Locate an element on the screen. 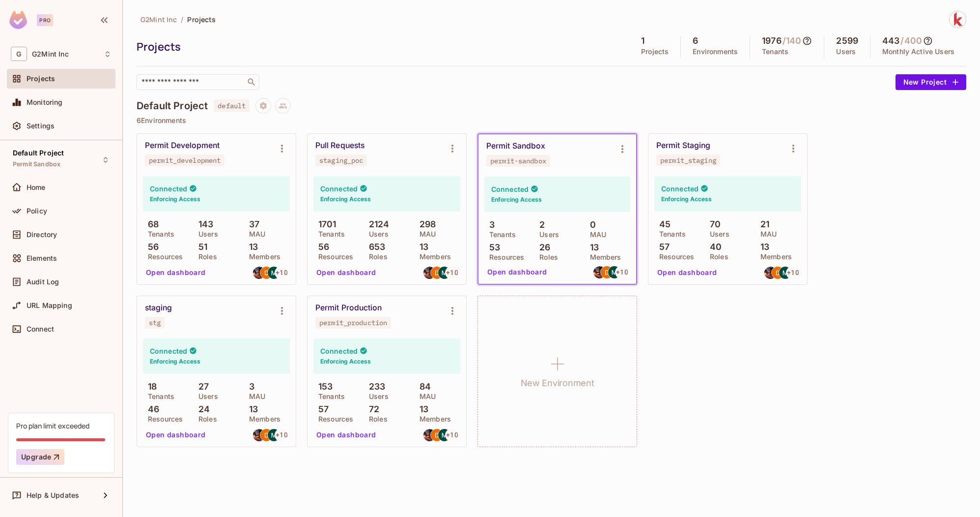 The height and width of the screenshot is (517, 980). span: Workspace: G2Mint Inc is located at coordinates (50, 54).